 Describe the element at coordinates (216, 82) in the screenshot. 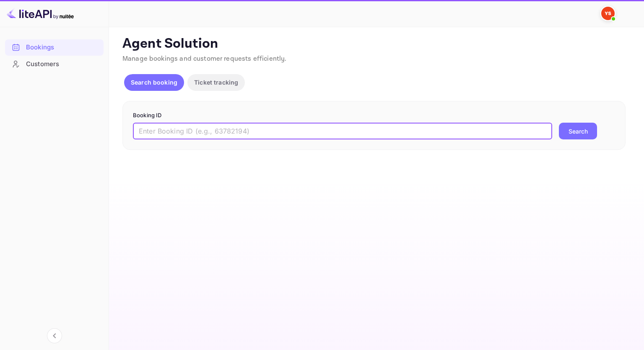

I see `p: Ticket tracking` at that location.